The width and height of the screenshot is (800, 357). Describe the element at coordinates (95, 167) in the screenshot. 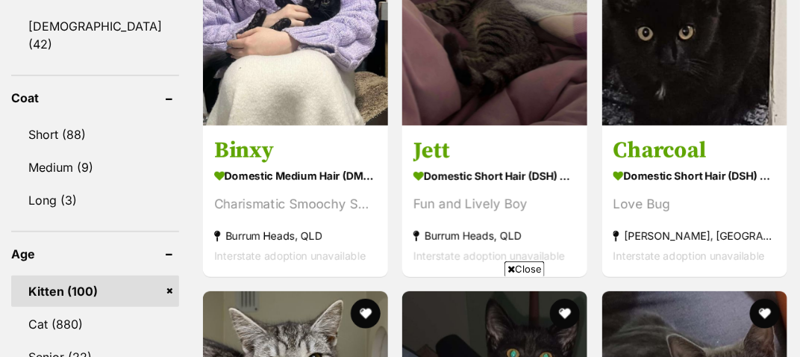

I see `a: Medium (9)` at that location.